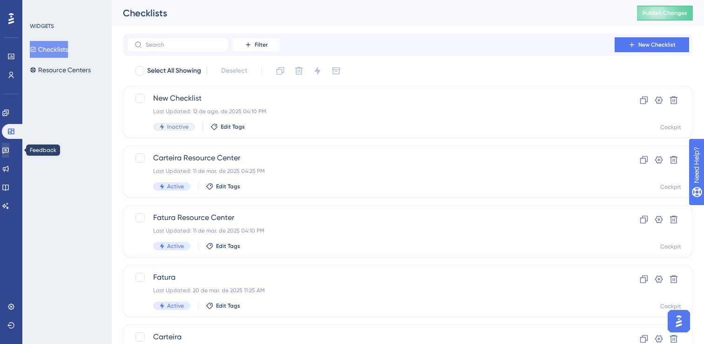 The width and height of the screenshot is (704, 344). I want to click on button: New Checklist, so click(652, 45).